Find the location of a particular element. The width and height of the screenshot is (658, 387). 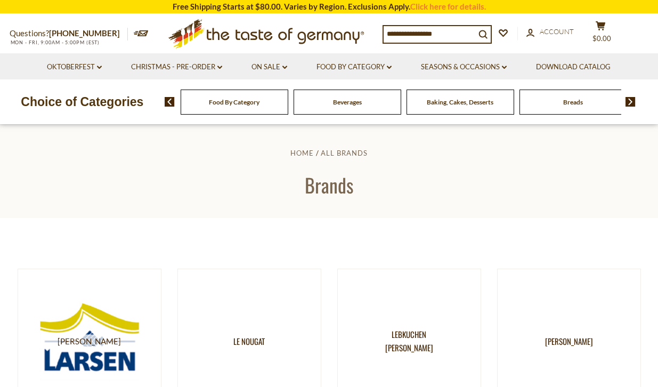

a: All Brands is located at coordinates (344, 153).